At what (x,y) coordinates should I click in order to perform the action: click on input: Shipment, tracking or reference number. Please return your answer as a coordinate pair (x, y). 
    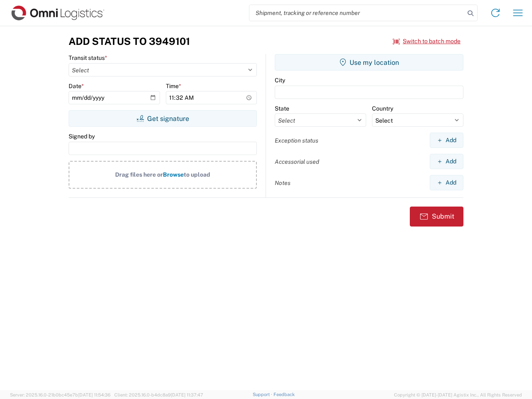
    Looking at the image, I should click on (357, 13).